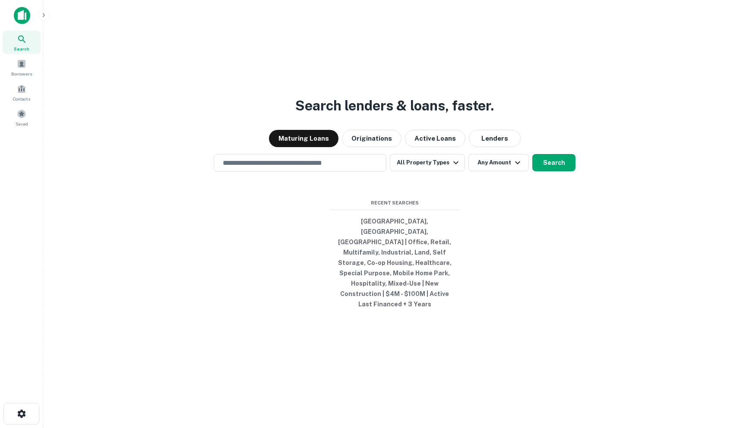  I want to click on button: All Property Types, so click(427, 163).